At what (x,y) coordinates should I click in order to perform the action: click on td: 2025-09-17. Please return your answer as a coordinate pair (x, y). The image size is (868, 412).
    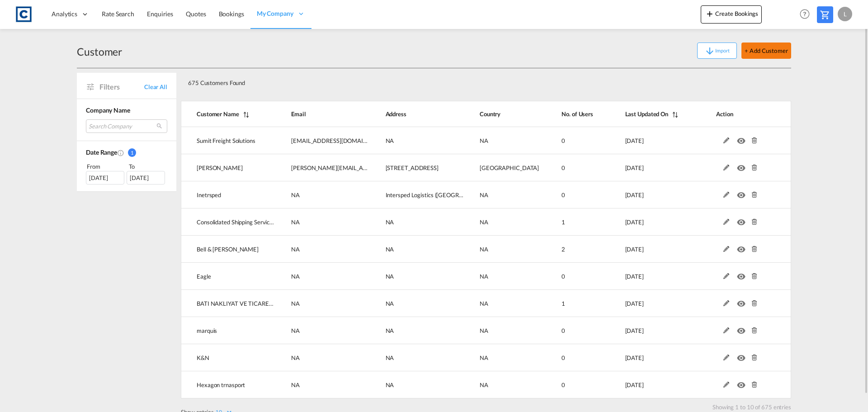
    Looking at the image, I should click on (648, 331).